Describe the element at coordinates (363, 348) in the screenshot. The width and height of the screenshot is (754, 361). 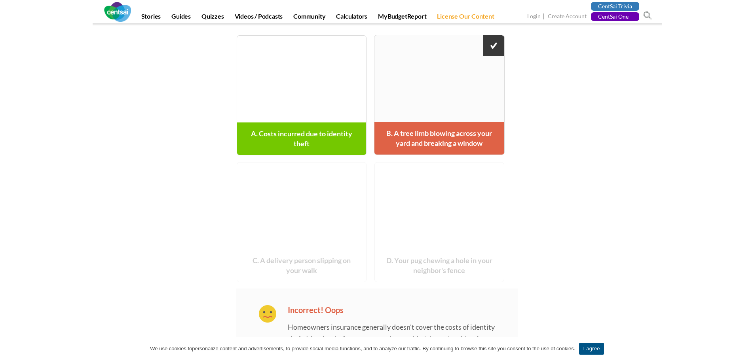
I see `span: We use cookies to . By continuing to browse this site you consent to the use of cookies.` at that location.